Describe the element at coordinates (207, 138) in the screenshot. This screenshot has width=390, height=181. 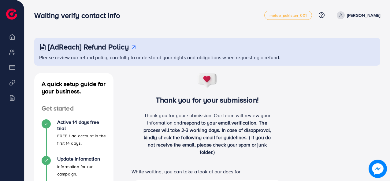
I see `span: respond to your email verification. The process will take 2-3 working days. In case of disapprova...` at that location.